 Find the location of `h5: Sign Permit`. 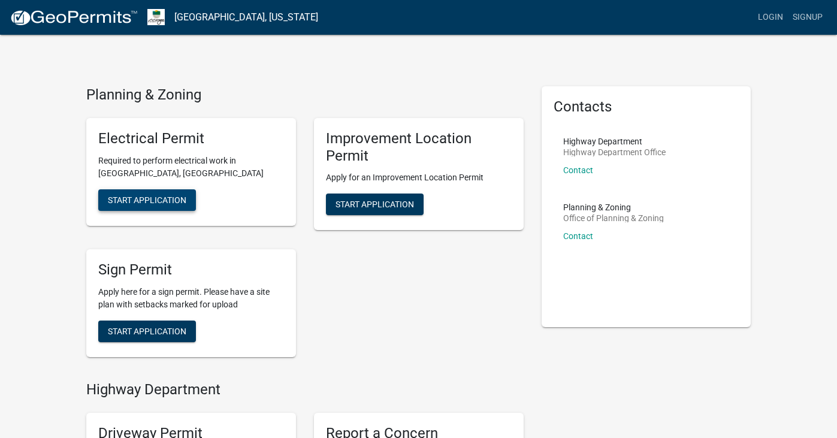

h5: Sign Permit is located at coordinates (191, 270).